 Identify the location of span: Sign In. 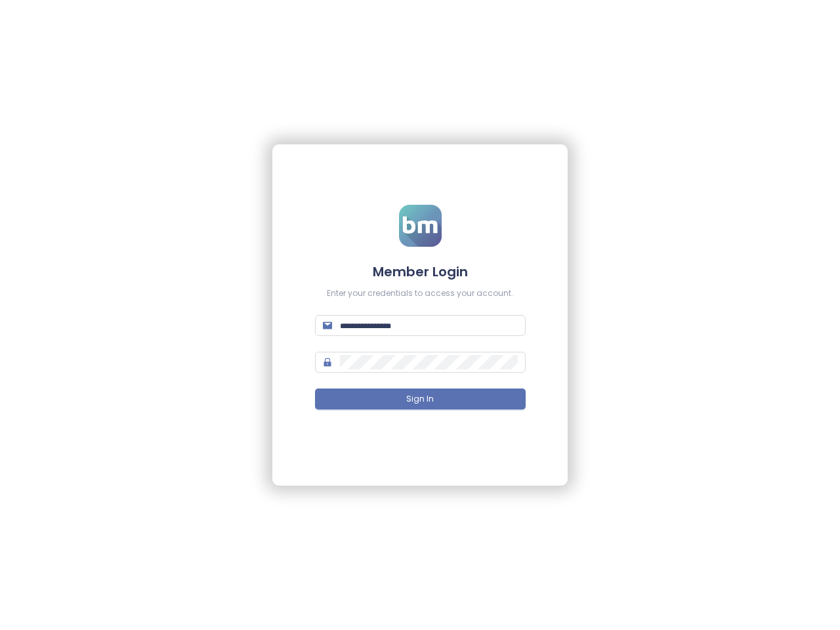
(420, 399).